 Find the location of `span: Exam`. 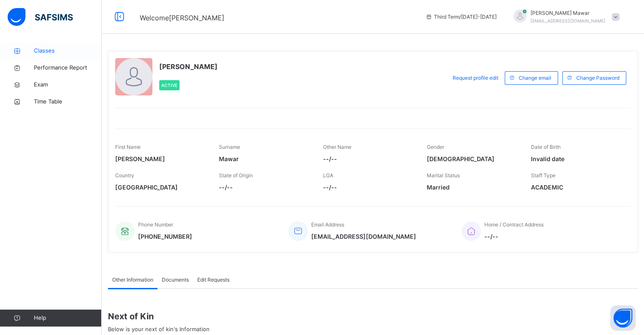

span: Exam is located at coordinates (68, 85).